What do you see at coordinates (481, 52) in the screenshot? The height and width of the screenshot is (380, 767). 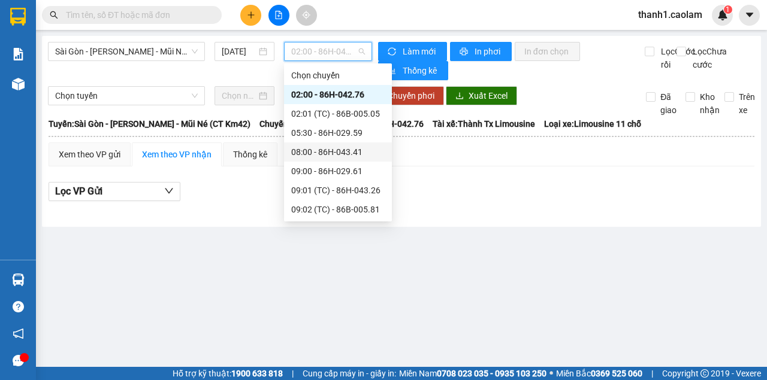 I see `button: printerIn phơi` at bounding box center [481, 52].